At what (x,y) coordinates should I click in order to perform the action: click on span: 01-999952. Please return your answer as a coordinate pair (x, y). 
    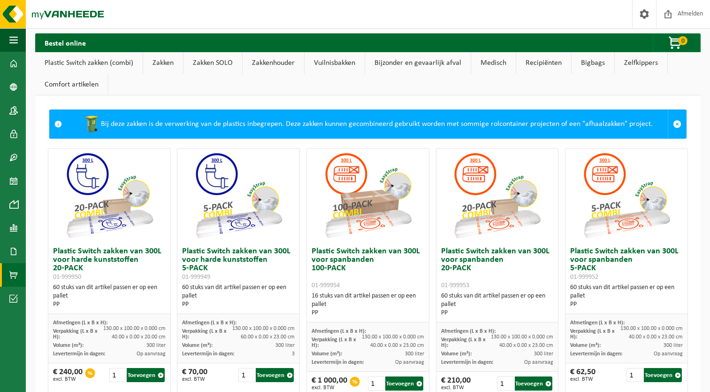
    Looking at the image, I should click on (584, 277).